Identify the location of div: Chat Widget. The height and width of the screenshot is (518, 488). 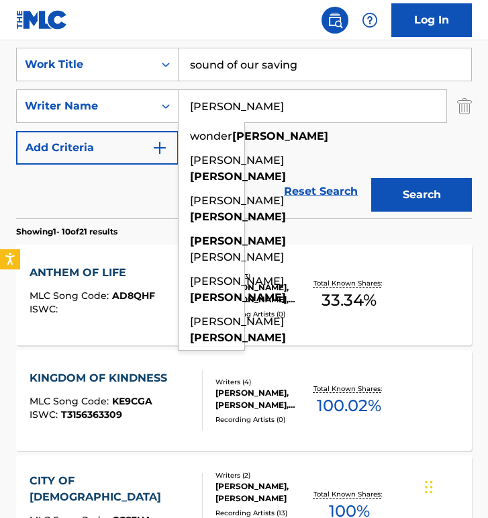
(455, 485).